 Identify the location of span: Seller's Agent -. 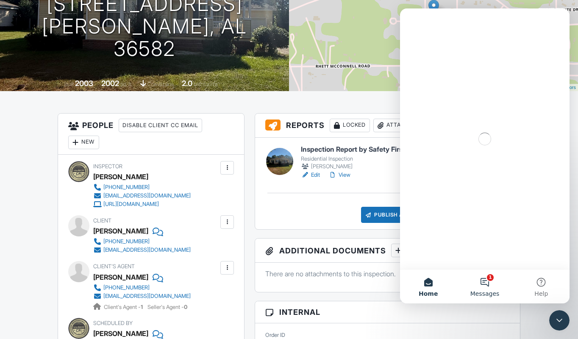
(167, 307).